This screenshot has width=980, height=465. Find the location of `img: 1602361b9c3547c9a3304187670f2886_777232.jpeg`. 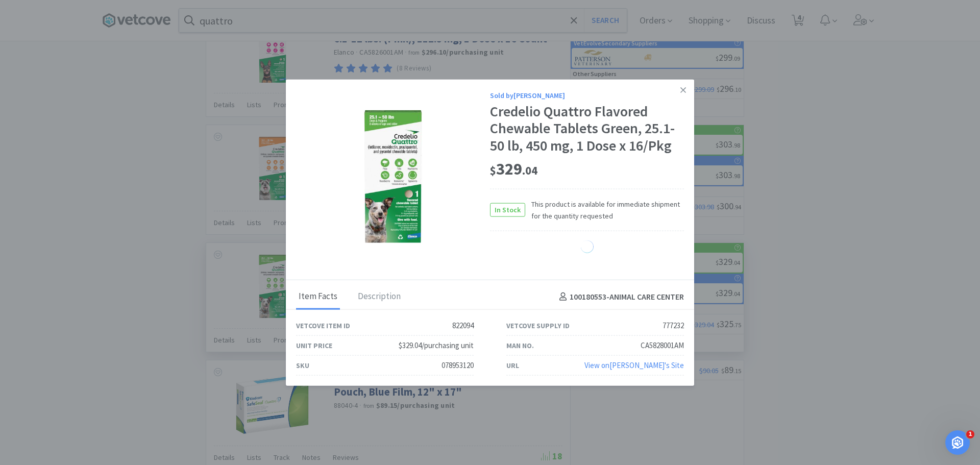

img: 1602361b9c3547c9a3304187670f2886_777232.jpeg is located at coordinates (393, 176).